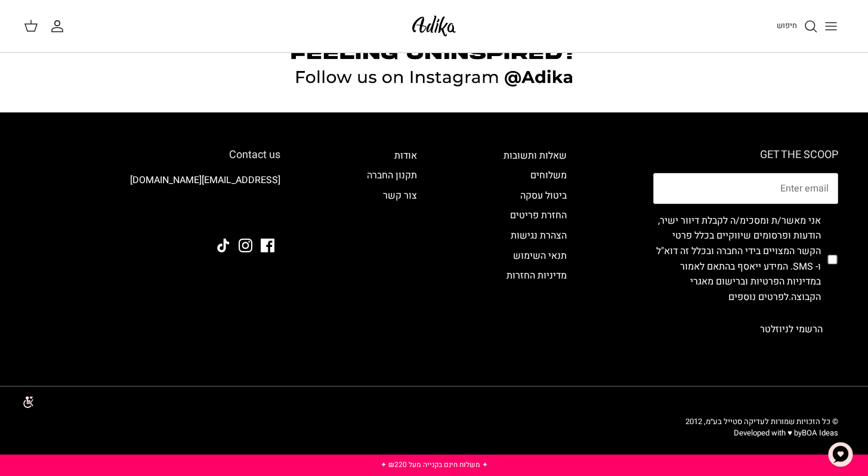 The height and width of the screenshot is (476, 868). What do you see at coordinates (758, 297) in the screenshot?
I see `a: לפרטים נוספים` at bounding box center [758, 297].